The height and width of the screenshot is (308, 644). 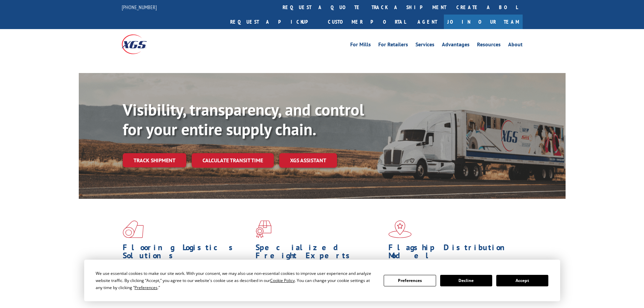 I want to click on a: Track shipment, so click(x=154, y=160).